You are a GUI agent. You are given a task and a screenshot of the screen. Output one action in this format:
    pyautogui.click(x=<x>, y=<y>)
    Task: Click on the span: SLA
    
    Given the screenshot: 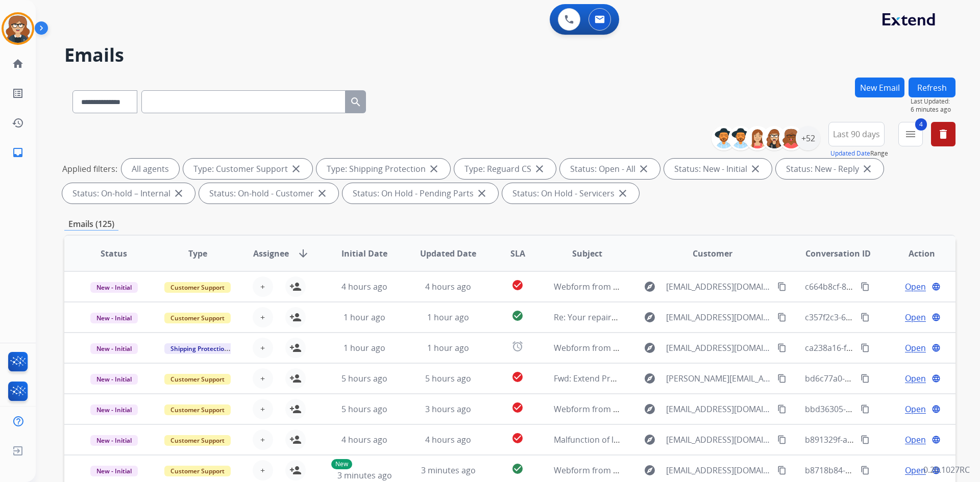 What is the action you would take?
    pyautogui.click(x=518, y=254)
    